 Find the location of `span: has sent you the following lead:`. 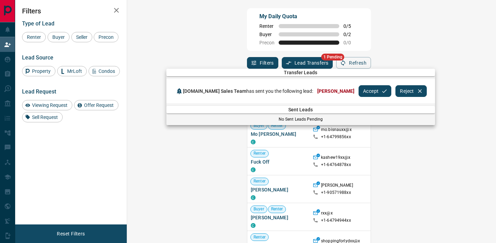

span: has sent you the following lead: is located at coordinates (248, 91).